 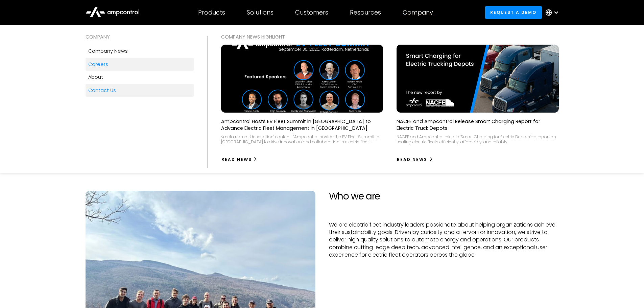 I want to click on a: About, so click(x=140, y=77).